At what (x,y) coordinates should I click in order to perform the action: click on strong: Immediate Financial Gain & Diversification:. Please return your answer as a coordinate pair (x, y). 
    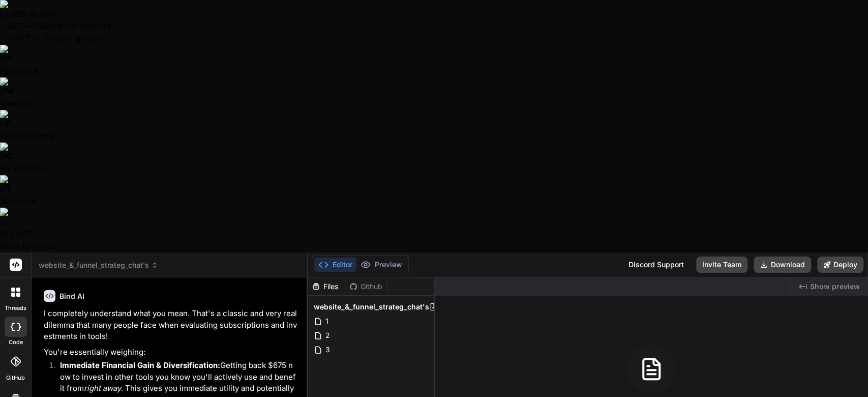
    Looking at the image, I should click on (140, 364).